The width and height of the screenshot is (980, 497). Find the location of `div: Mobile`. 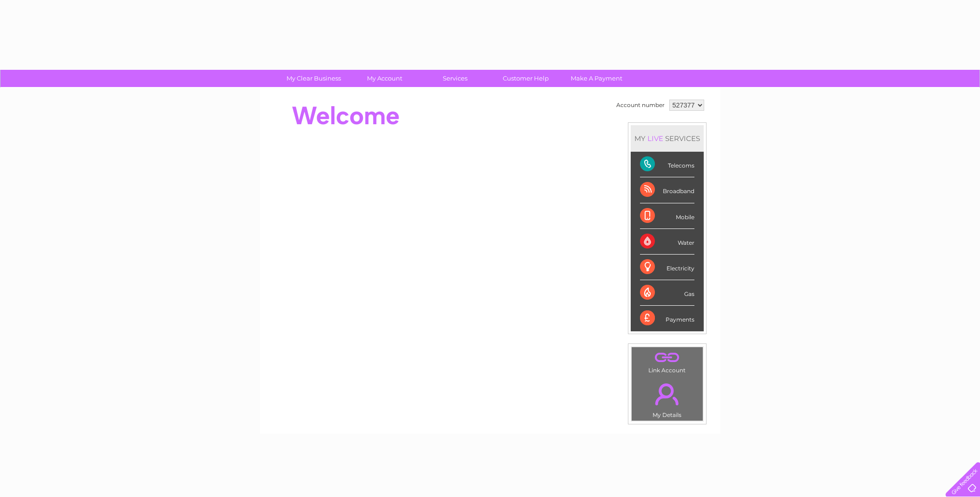

div: Mobile is located at coordinates (667, 216).